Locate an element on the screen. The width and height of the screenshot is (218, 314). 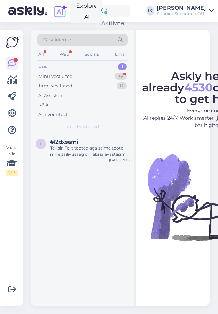
div: Uus is located at coordinates (43, 67).